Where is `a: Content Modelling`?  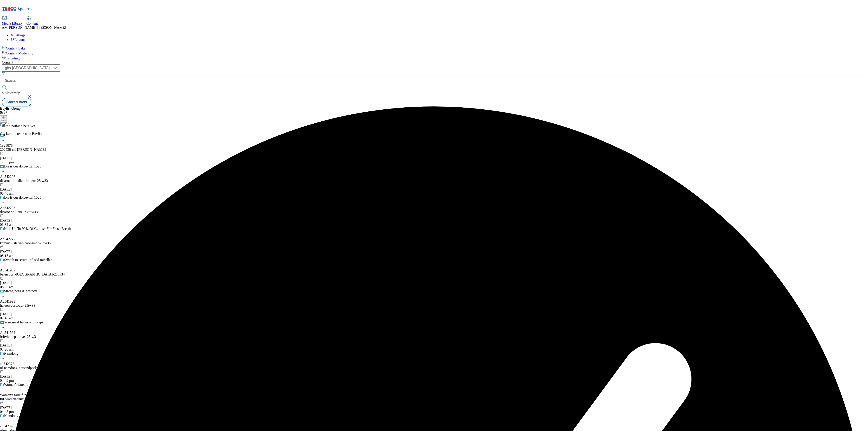 a: Content Modelling is located at coordinates (434, 53).